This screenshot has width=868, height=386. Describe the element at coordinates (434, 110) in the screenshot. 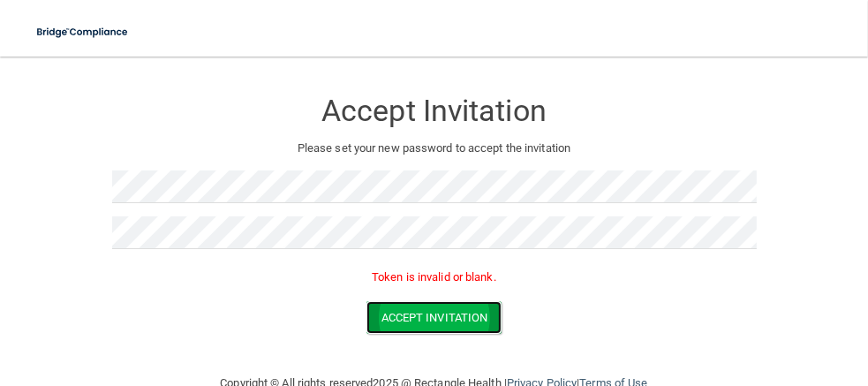

I see `h3: Accept Invitation` at that location.